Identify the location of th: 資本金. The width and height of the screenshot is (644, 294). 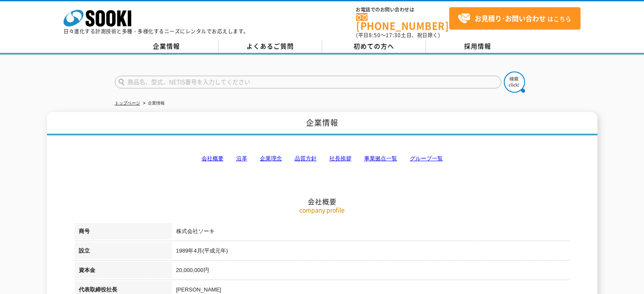
(124, 272).